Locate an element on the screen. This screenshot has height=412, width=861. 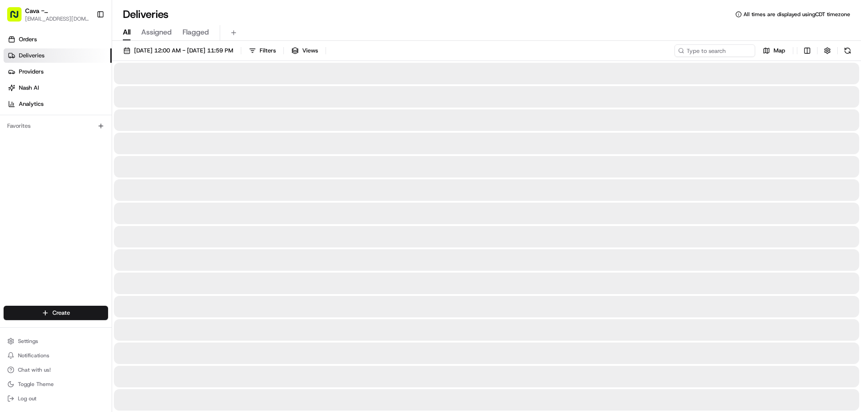
span: Orders is located at coordinates (28, 39).